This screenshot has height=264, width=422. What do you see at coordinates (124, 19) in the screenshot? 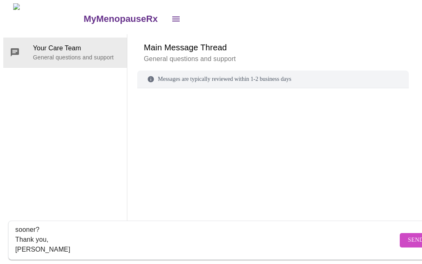
I see `a: MyMenopauseRx` at bounding box center [124, 19].